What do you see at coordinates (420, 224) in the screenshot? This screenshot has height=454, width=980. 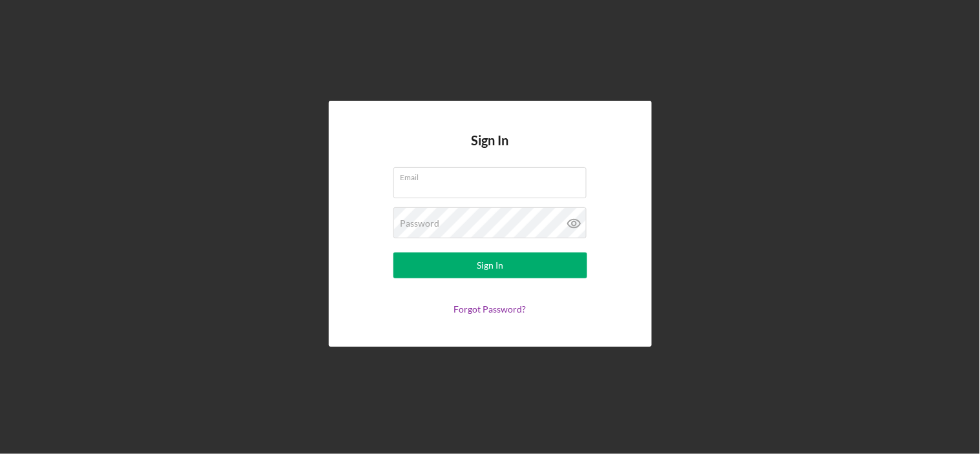 I see `label: Password` at bounding box center [420, 224].